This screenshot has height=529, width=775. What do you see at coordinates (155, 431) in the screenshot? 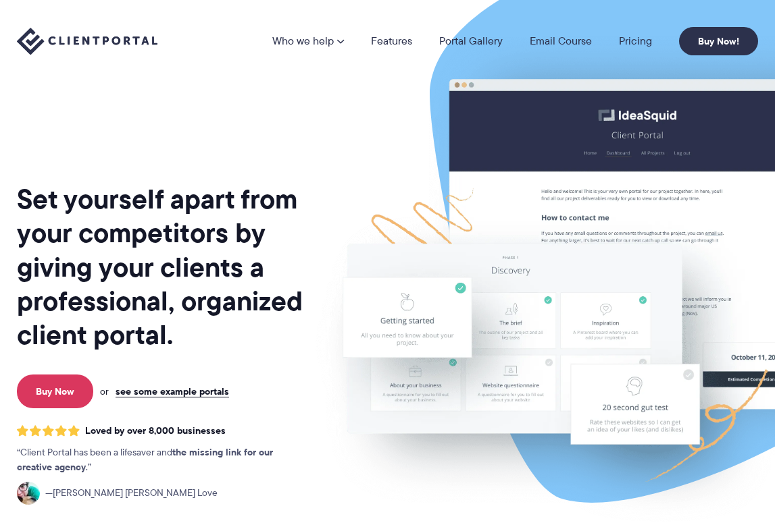
I see `span: Loved by over 8,000 businesses` at bounding box center [155, 431].